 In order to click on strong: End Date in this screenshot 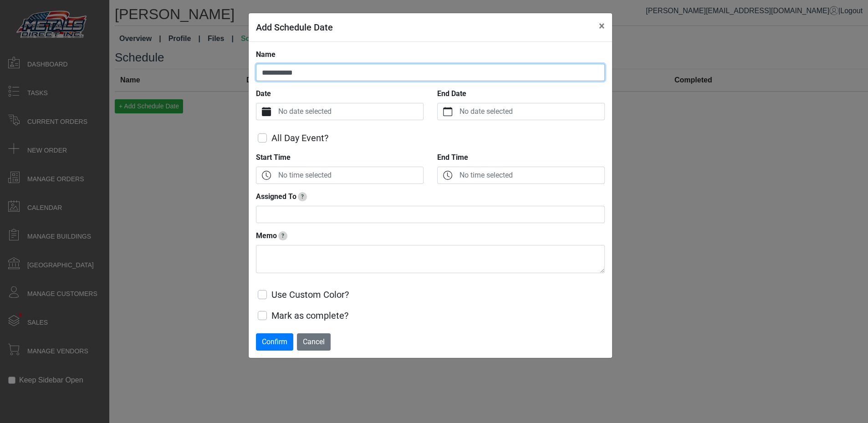, I will do `click(452, 93)`.